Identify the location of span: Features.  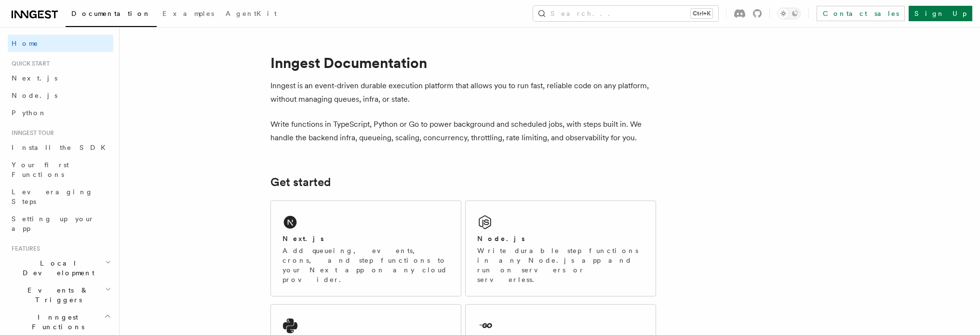
(24, 248).